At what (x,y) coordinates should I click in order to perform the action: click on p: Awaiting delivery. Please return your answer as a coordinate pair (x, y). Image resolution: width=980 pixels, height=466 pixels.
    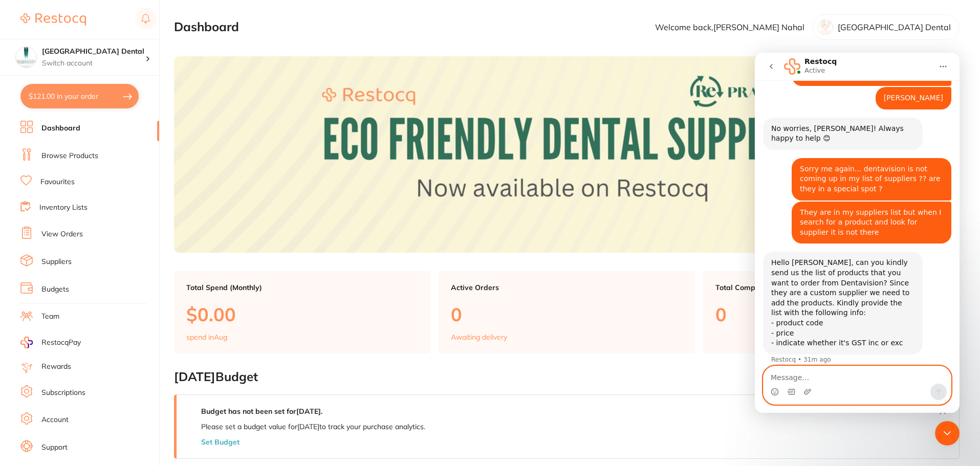
    Looking at the image, I should click on (479, 337).